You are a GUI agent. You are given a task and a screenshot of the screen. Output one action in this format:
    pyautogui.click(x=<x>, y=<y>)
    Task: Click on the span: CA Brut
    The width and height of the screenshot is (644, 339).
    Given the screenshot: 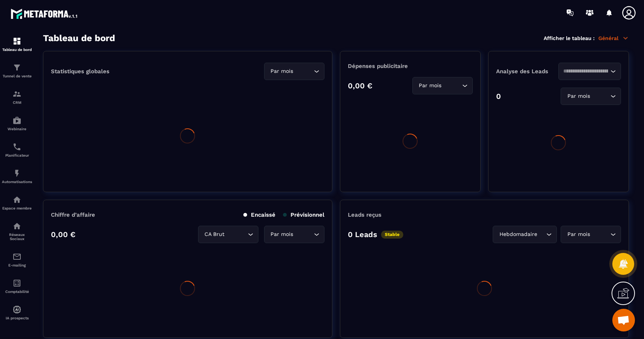 What is the action you would take?
    pyautogui.click(x=214, y=234)
    